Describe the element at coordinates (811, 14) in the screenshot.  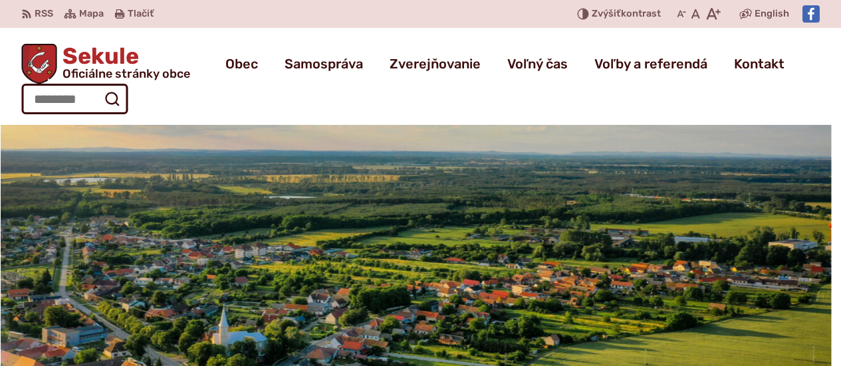
I see `img: Prejsť na Facebook stránku` at that location.